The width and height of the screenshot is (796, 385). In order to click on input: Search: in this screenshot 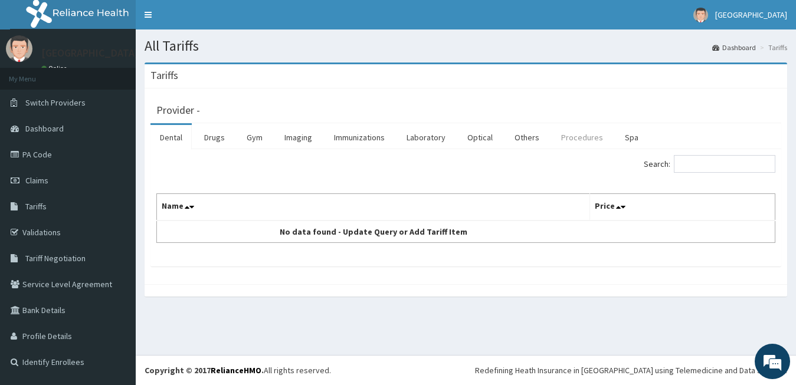, I will do `click(725, 164)`.